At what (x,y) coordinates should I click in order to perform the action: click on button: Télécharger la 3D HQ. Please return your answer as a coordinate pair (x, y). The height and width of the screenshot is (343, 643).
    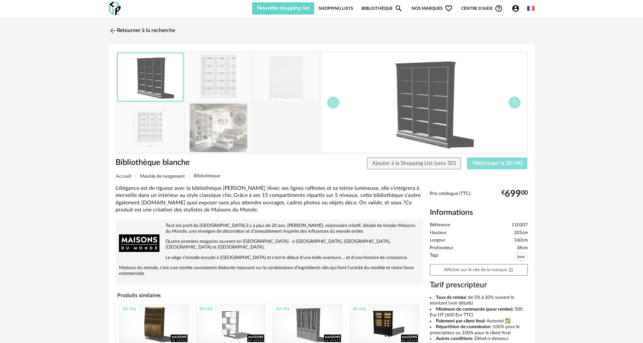
    Looking at the image, I should click on (497, 164).